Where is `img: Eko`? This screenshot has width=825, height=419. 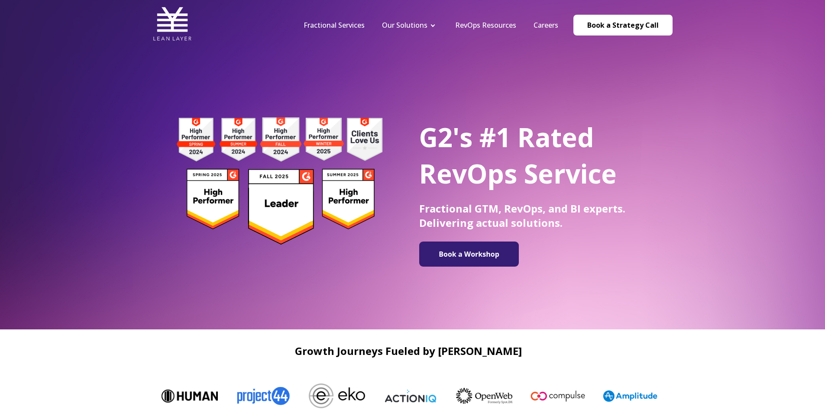 img: Eko is located at coordinates (273, 396).